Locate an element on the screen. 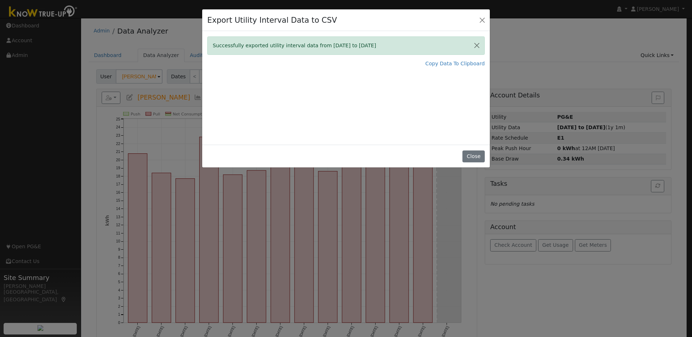 This screenshot has height=337, width=692. h4: Export Utility Interval Data to CSV is located at coordinates (272, 20).